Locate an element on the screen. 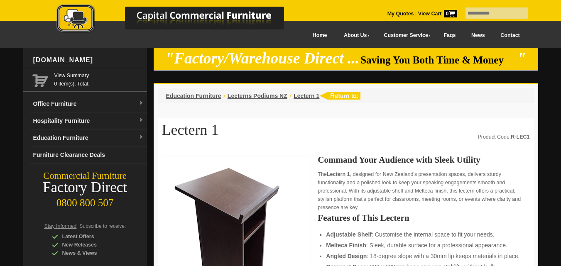 This screenshot has width=561, height=266. li: : Customise the internal space to fit your needs. is located at coordinates (424, 235).